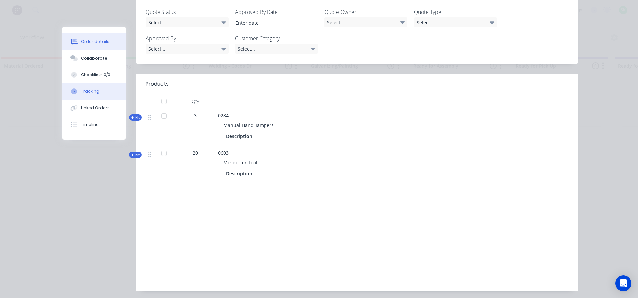 This screenshot has height=298, width=638. Describe the element at coordinates (456, 12) in the screenshot. I see `label: Quote Type` at that location.